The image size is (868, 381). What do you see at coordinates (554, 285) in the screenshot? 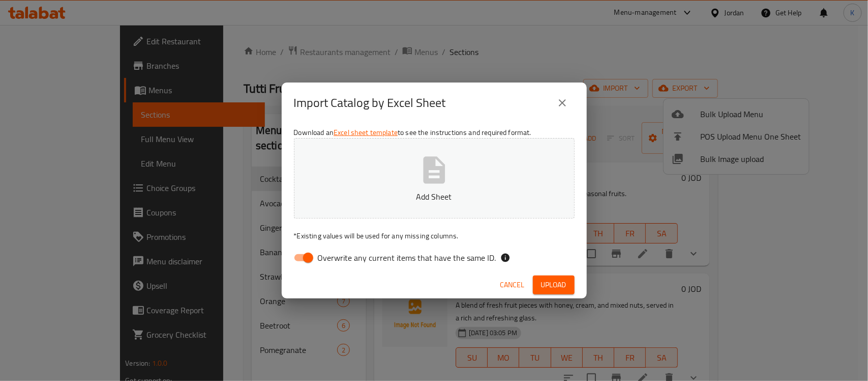
I see `span: Upload` at bounding box center [554, 285].